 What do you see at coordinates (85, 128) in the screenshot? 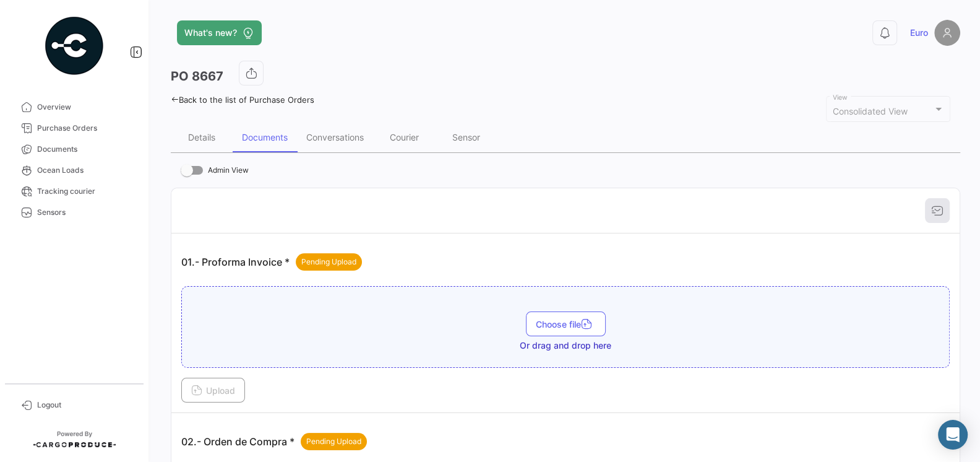
I see `span: Purchase Orders` at bounding box center [85, 128].